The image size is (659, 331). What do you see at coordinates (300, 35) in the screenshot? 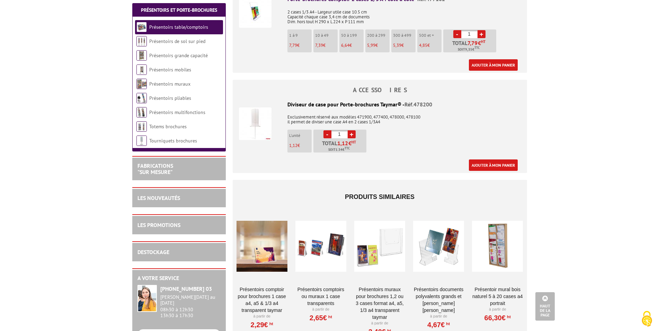
I see `p: 1 à 9` at bounding box center [300, 35].